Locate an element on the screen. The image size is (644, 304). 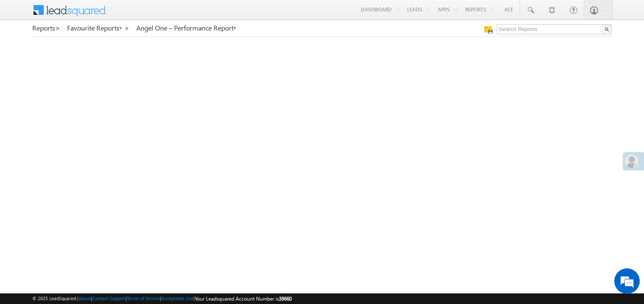
a: Favourite Reports > is located at coordinates (98, 28).